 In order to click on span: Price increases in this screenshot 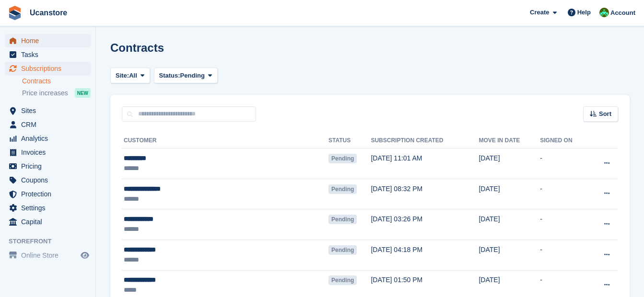, I will do `click(45, 93)`.